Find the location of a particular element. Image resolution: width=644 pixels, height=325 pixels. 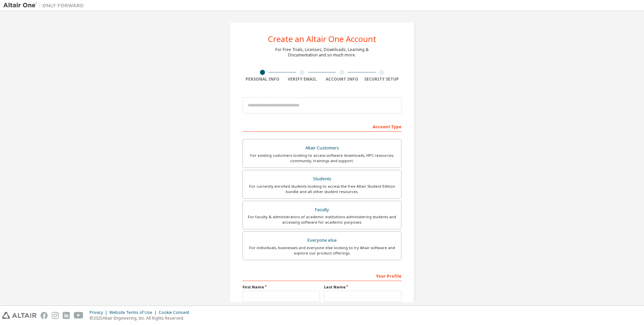

div: For existing customers looking to access software downloads, HPC resources, community, trainings ... is located at coordinates (322, 158).